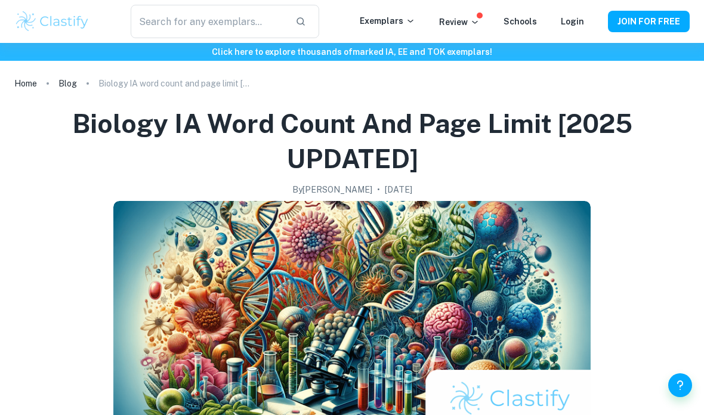 The width and height of the screenshot is (704, 415). Describe the element at coordinates (649, 21) in the screenshot. I see `a: JOIN FOR FREE` at that location.